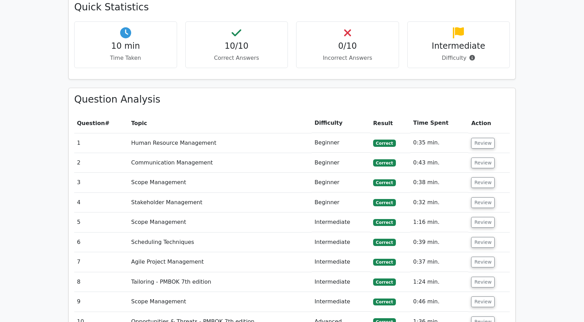 Image resolution: width=584 pixels, height=322 pixels. Describe the element at coordinates (220, 143) in the screenshot. I see `td: Human Resource Management` at that location.